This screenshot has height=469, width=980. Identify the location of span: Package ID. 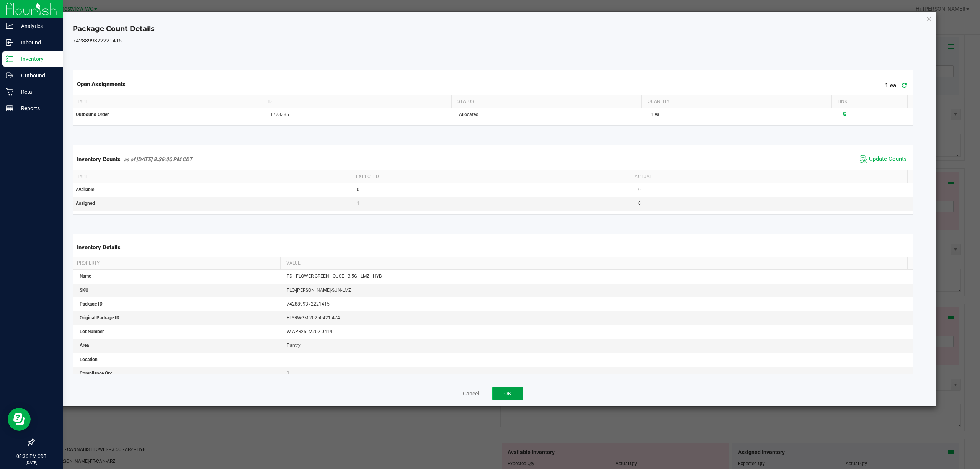
(91, 304).